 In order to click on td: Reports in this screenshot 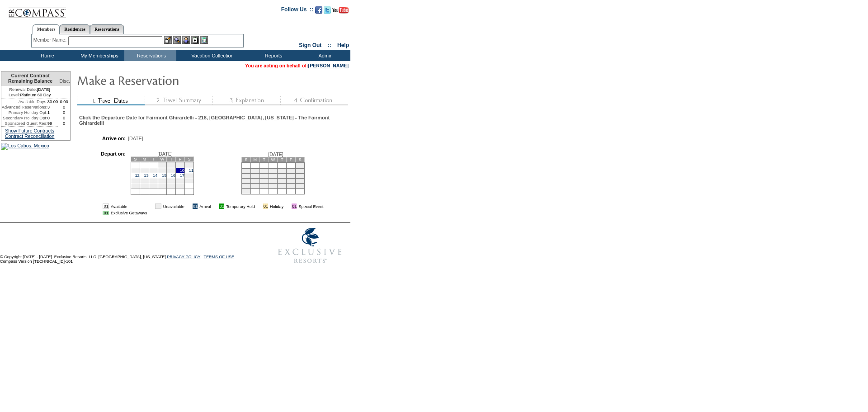, I will do `click(272, 55)`.